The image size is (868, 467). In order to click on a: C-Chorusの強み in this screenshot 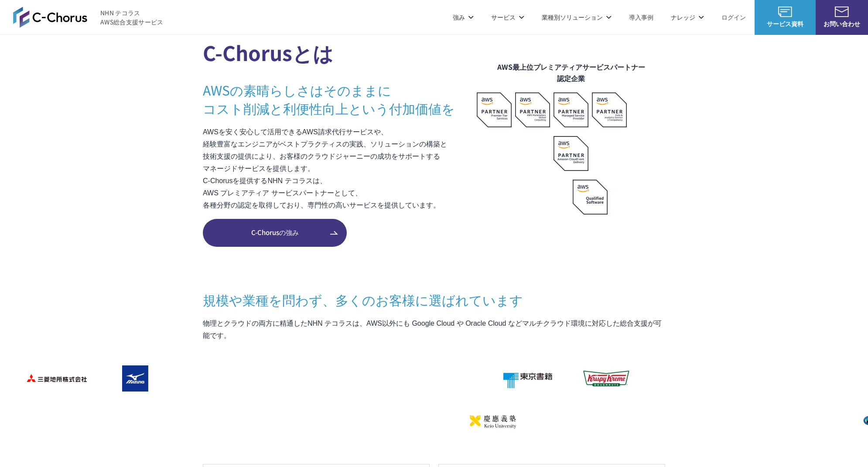, I will do `click(274, 233)`.